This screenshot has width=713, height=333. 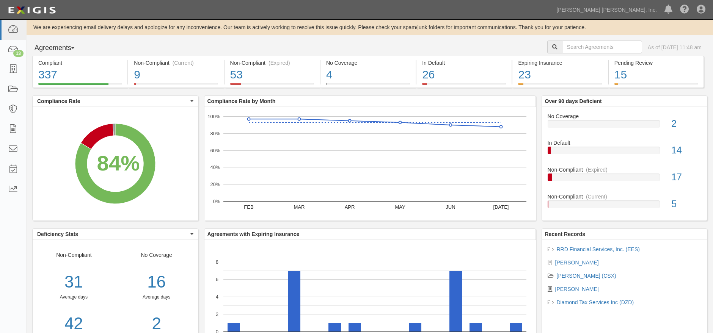 I want to click on text: MAR, so click(x=299, y=207).